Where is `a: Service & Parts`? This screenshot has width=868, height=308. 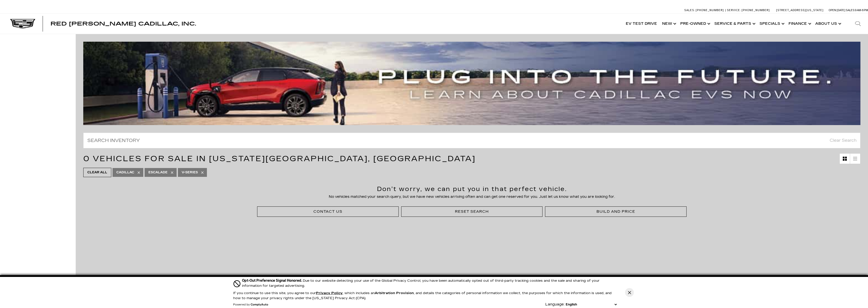
a: Service & Parts is located at coordinates (734, 24).